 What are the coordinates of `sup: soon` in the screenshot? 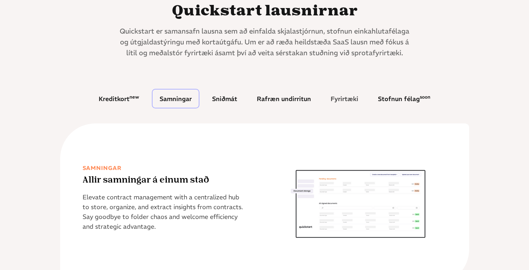 It's located at (425, 97).